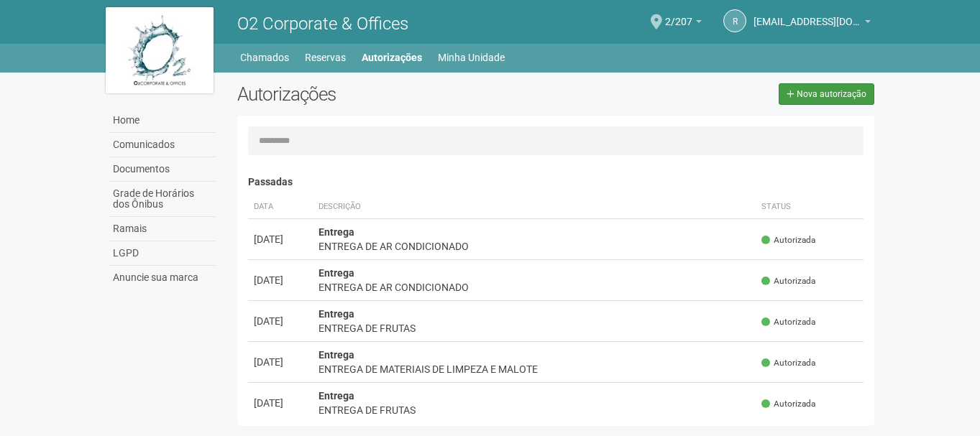 The height and width of the screenshot is (436, 980). I want to click on a: Documentos, so click(162, 170).